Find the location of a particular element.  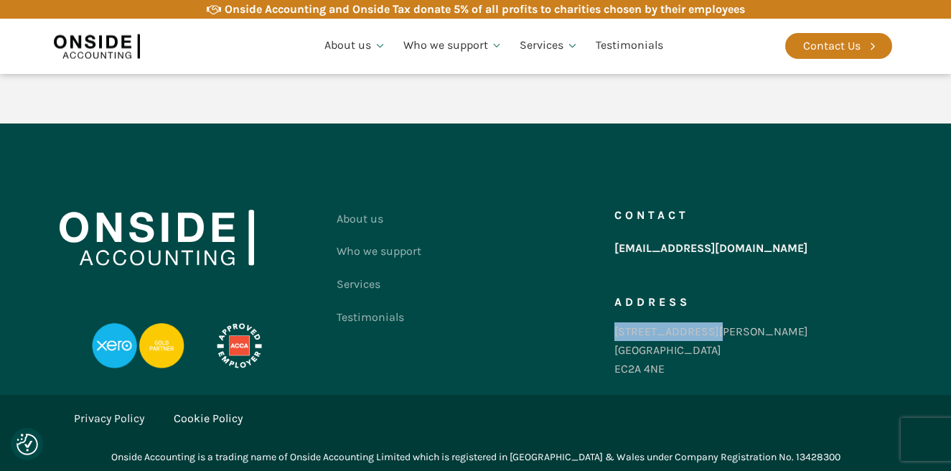

h5: Address is located at coordinates (652, 302).